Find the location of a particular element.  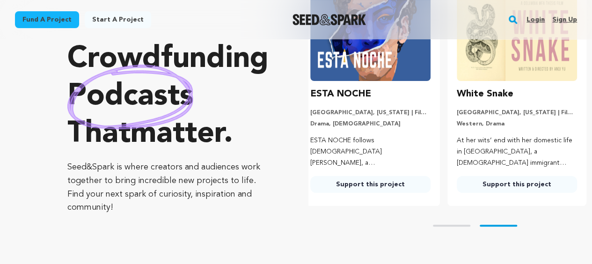

h3: White Snake is located at coordinates (485, 94).